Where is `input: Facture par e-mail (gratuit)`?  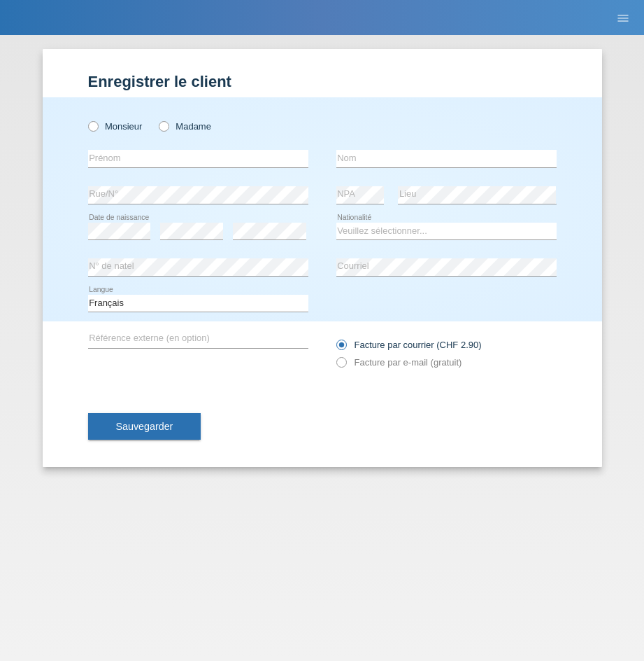
input: Facture par e-mail (gratuit) is located at coordinates (340, 365).